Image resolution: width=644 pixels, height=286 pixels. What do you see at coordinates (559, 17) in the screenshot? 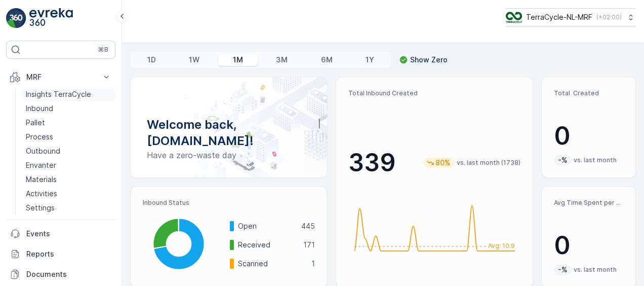
I see `p: TerraCycle-NL-MRF` at bounding box center [559, 17].